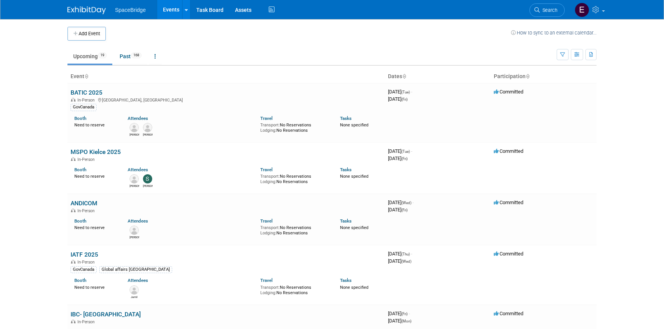 Image resolution: width=664 pixels, height=329 pixels. What do you see at coordinates (148, 179) in the screenshot?
I see `img: Stella Gelerman` at bounding box center [148, 179].